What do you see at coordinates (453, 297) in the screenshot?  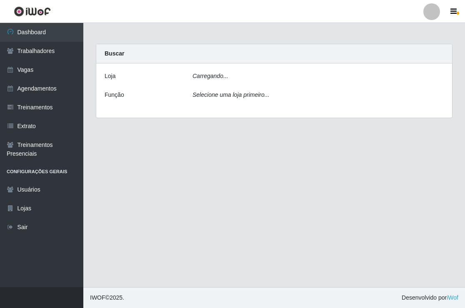 I see `a: iWof` at bounding box center [453, 297].